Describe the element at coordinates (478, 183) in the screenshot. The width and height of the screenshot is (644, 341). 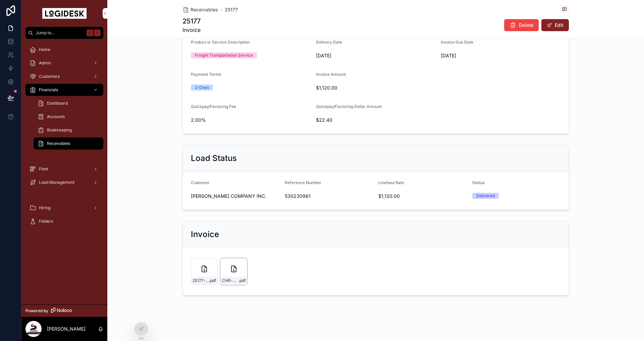
I see `span: Status` at that location.